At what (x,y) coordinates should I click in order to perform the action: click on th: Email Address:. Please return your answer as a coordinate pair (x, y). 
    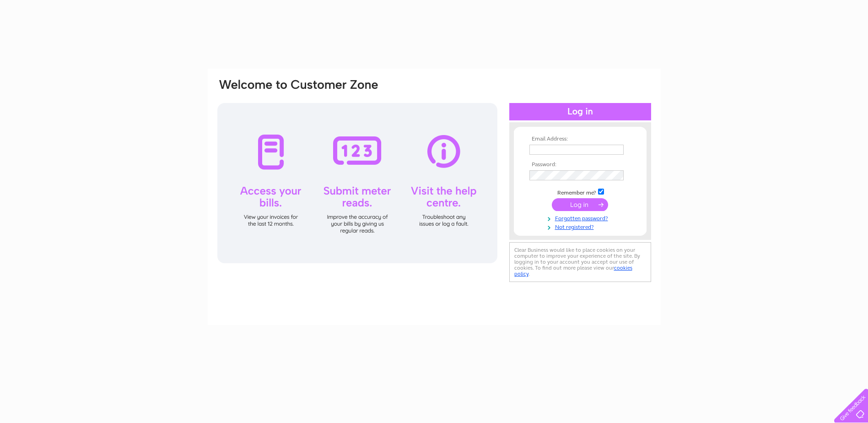
    Looking at the image, I should click on (580, 139).